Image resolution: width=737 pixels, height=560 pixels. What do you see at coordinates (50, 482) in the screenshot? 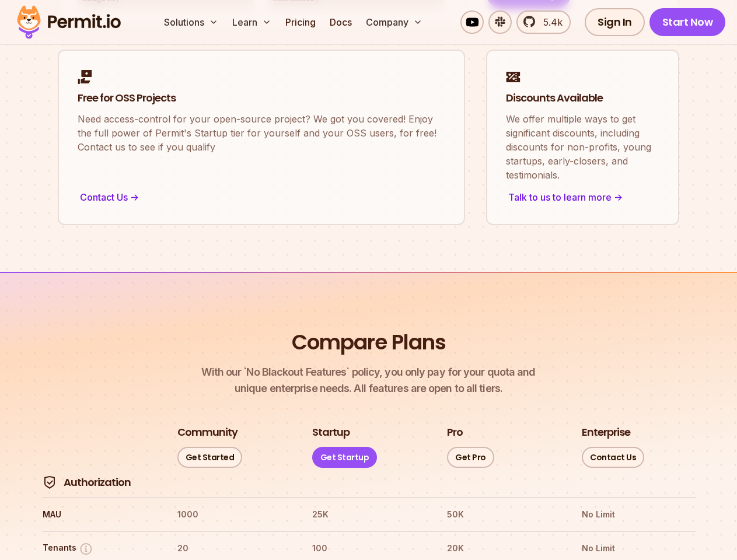
I see `img: Authorization` at bounding box center [50, 482].